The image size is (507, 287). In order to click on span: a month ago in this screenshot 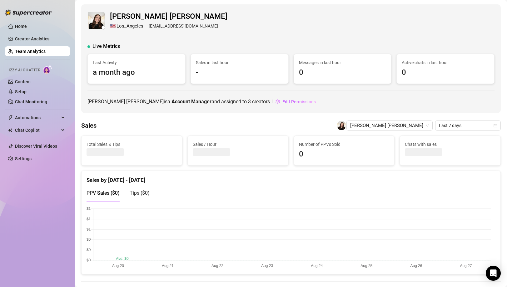, I will do `click(137, 73)`.